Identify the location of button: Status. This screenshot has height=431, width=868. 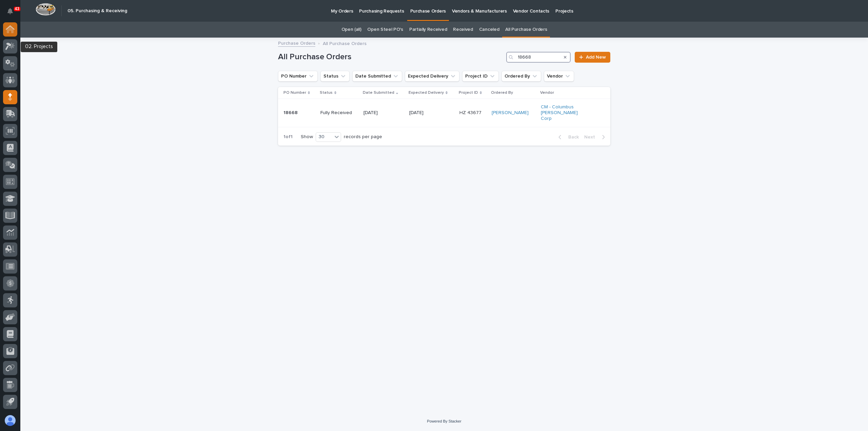
(335, 76).